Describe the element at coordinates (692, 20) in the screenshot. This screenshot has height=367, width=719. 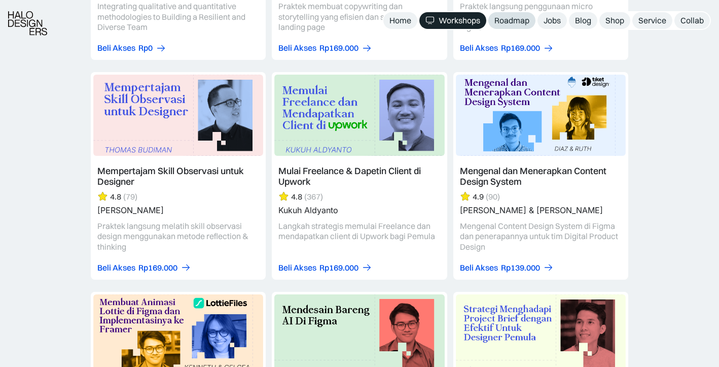
I see `div: Collab` at that location.